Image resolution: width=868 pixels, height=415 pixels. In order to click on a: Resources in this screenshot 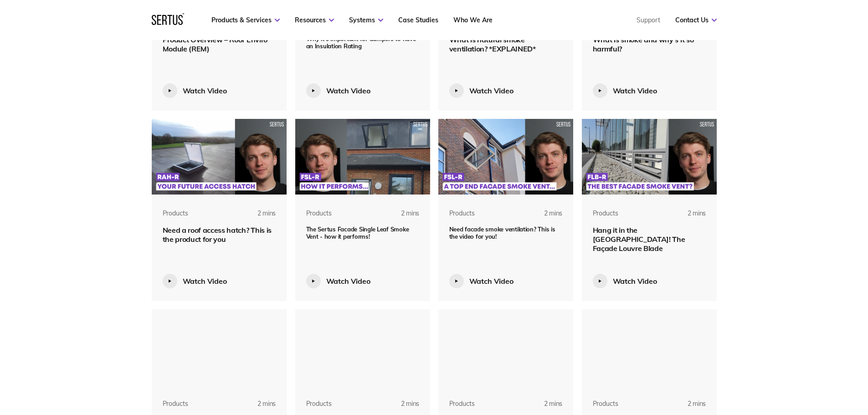, I will do `click(314, 20)`.